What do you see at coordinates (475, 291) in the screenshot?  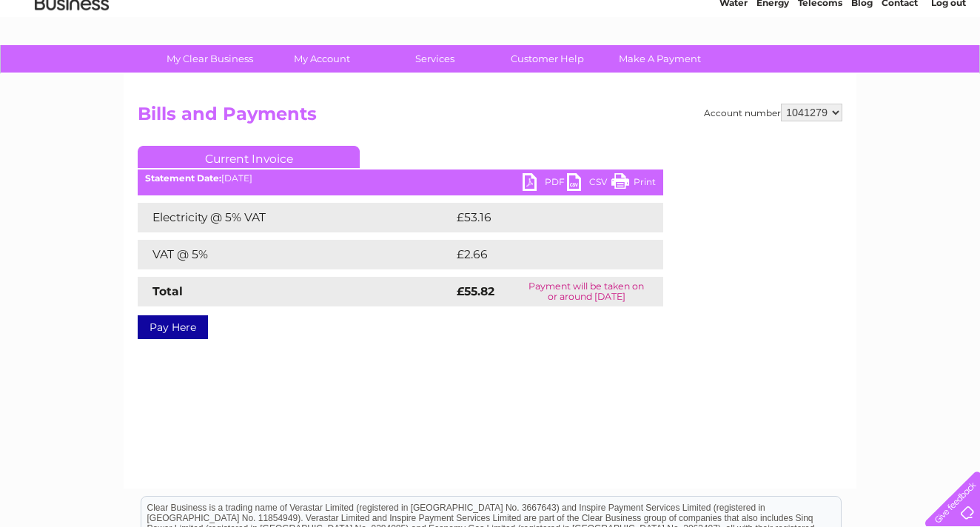 I see `strong: £55.82` at bounding box center [475, 291].